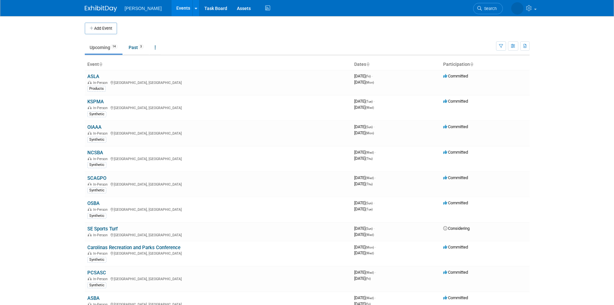  Describe the element at coordinates (104, 47) in the screenshot. I see `a: Upcoming14` at that location.